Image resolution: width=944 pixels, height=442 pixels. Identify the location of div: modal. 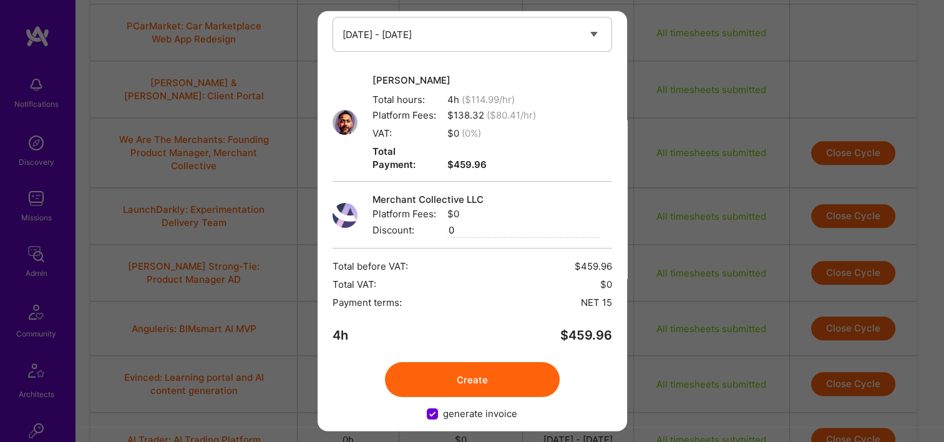
(472, 221).